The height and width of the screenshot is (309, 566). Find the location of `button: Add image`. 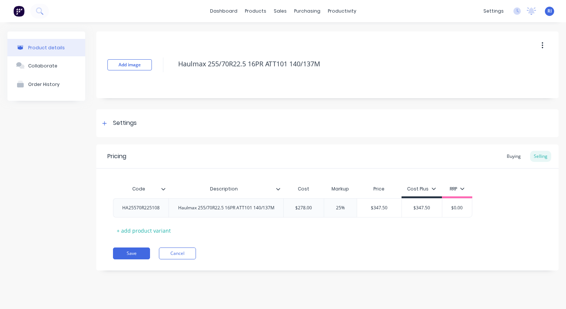

button: Add image is located at coordinates (130, 65).